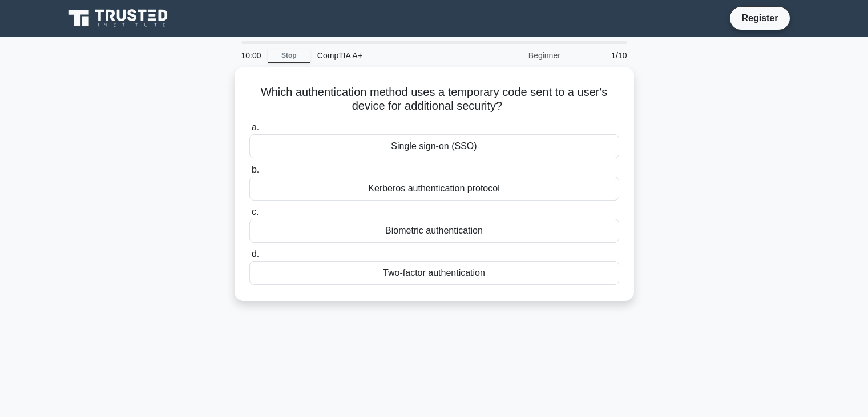  What do you see at coordinates (435, 273) in the screenshot?
I see `div: Two-factor authentication` at bounding box center [435, 273].